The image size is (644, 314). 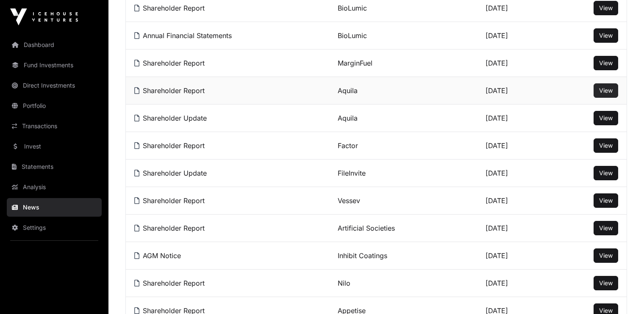 What do you see at coordinates (355, 63) in the screenshot?
I see `a: MarginFuel` at bounding box center [355, 63].